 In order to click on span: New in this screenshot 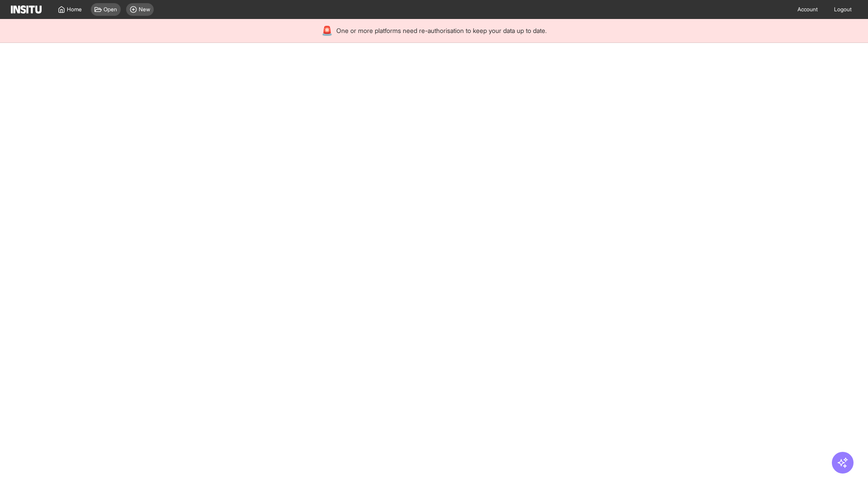, I will do `click(144, 10)`.